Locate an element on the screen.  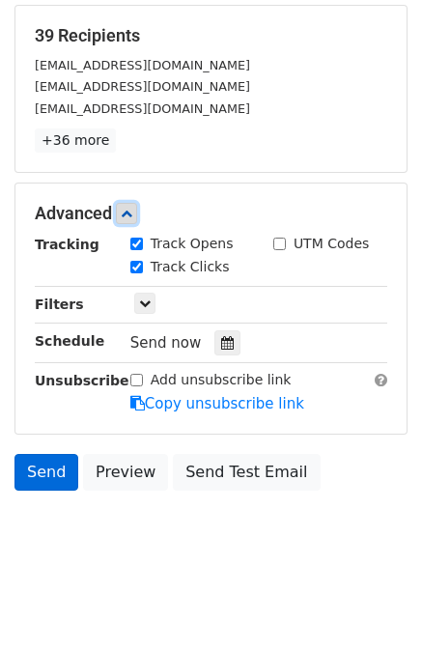
a: Copy unsubscribe link is located at coordinates (217, 404).